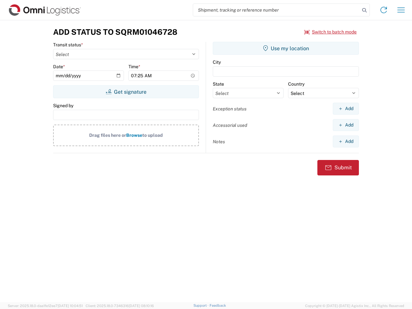 Image resolution: width=412 pixels, height=309 pixels. I want to click on span: Client: 2025.18.0-7346316, so click(120, 306).